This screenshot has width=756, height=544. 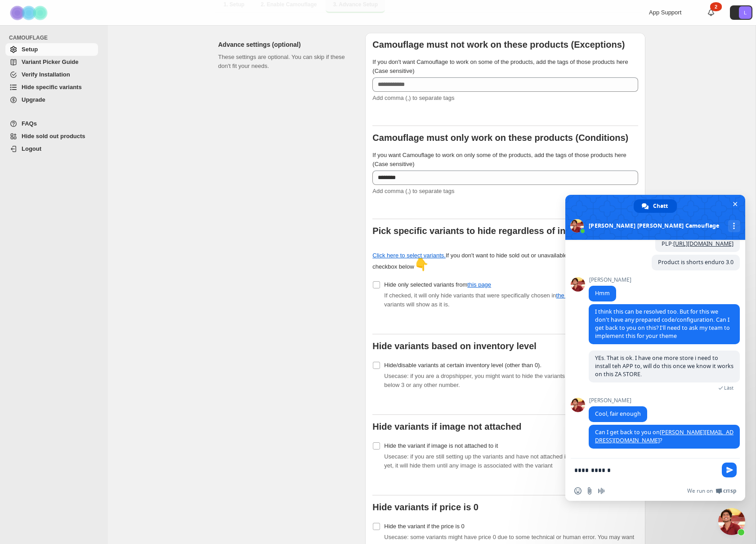 What do you see at coordinates (46, 74) in the screenshot?
I see `span: Verify Installation` at bounding box center [46, 74].